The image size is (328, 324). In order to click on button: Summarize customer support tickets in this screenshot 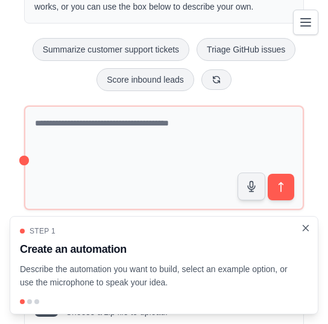, I will do `click(111, 49)`.